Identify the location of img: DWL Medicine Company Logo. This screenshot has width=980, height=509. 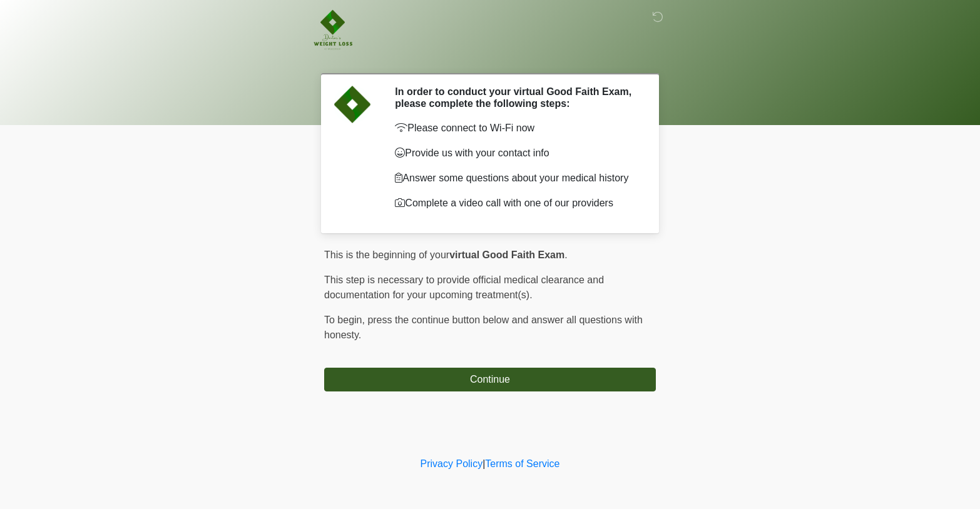
(332, 30).